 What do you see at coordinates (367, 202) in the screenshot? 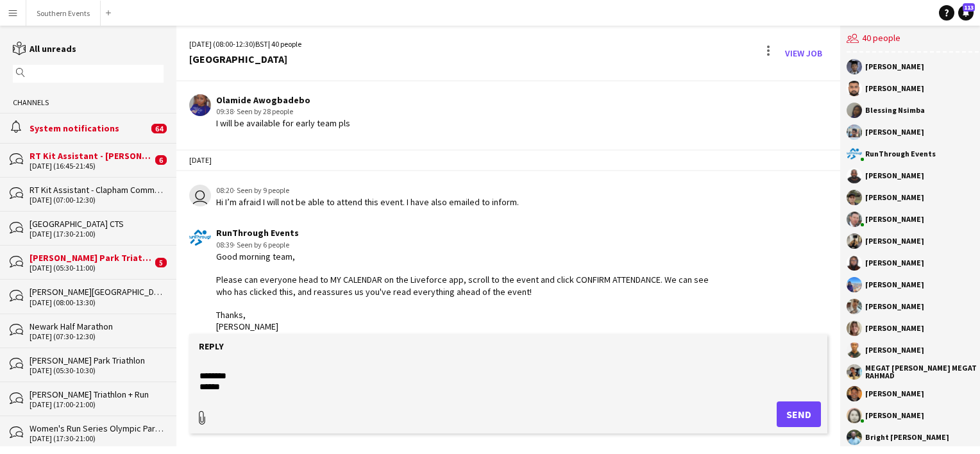
I see `div: Hi I’m afraid I will not be able to attend this event. I have also emailed to inform.` at bounding box center [367, 202].